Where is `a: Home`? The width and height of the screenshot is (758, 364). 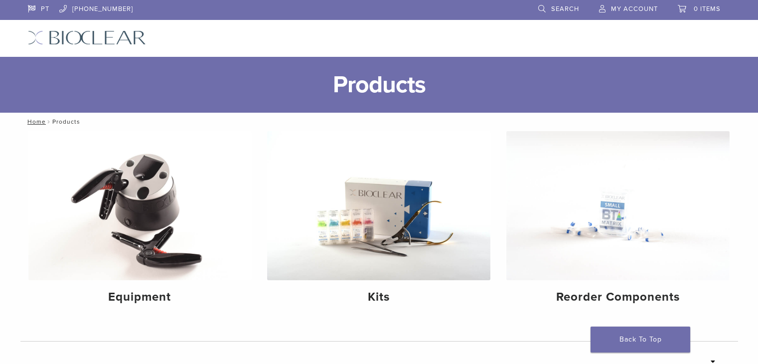
a: Home is located at coordinates (35, 122).